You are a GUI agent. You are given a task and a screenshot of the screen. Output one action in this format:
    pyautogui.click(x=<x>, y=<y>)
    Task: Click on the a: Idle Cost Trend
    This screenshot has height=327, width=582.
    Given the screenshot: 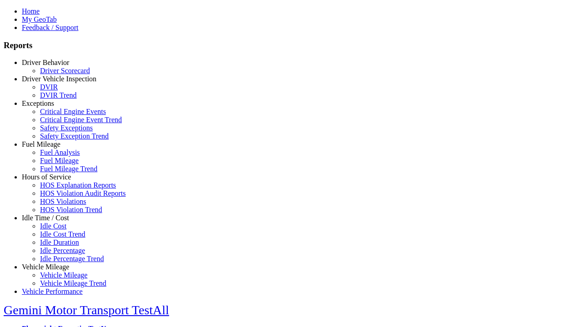 What is the action you would take?
    pyautogui.click(x=63, y=234)
    